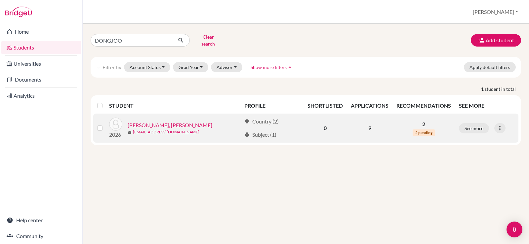  What do you see at coordinates (483, 89) in the screenshot?
I see `strong: 1` at bounding box center [483, 89].